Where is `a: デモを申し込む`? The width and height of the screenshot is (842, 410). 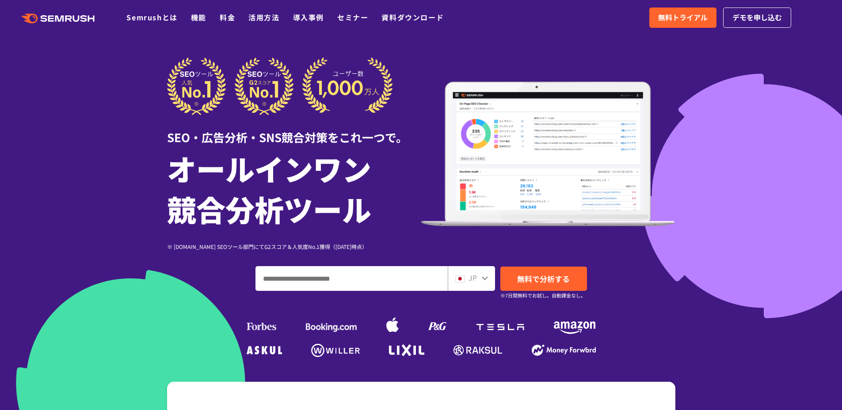
a: デモを申し込む is located at coordinates (757, 18).